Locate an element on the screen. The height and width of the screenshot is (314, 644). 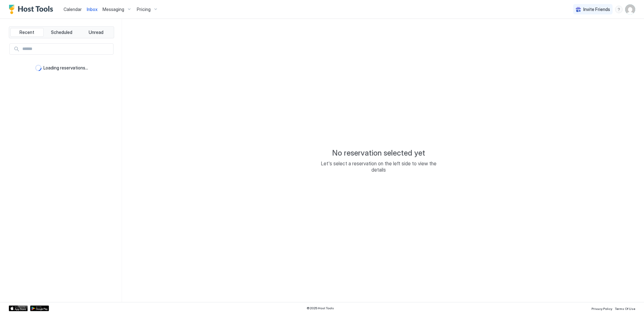
div: User profile is located at coordinates (630, 10).